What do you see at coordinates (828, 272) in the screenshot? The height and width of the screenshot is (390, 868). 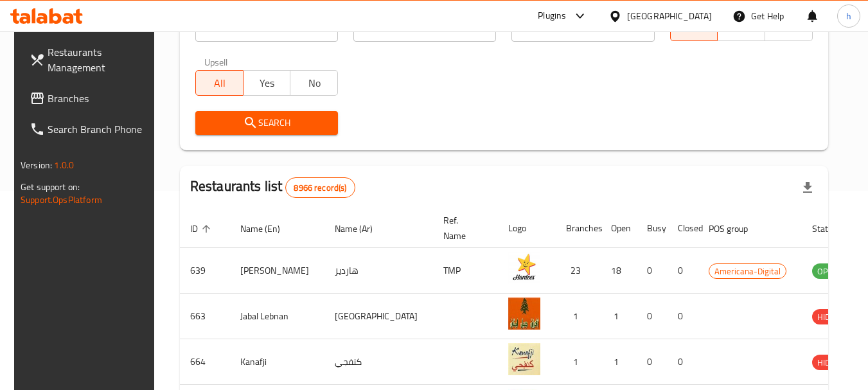 I see `span: OPEN` at bounding box center [828, 272].